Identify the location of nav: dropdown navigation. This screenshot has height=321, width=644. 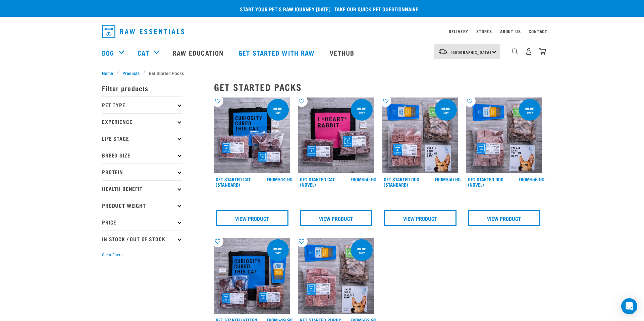
(322, 32).